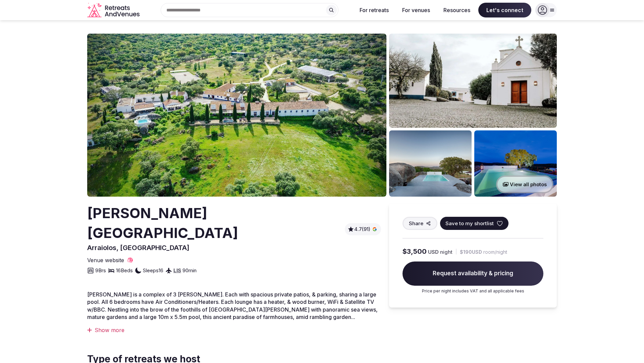 The width and height of the screenshot is (644, 363). What do you see at coordinates (415, 251) in the screenshot?
I see `span: $3,500` at bounding box center [415, 251].